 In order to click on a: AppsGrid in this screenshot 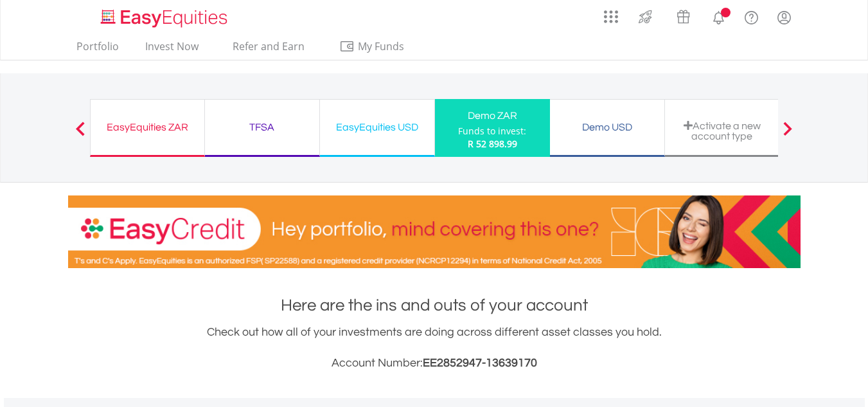, I will do `click(612, 13)`.